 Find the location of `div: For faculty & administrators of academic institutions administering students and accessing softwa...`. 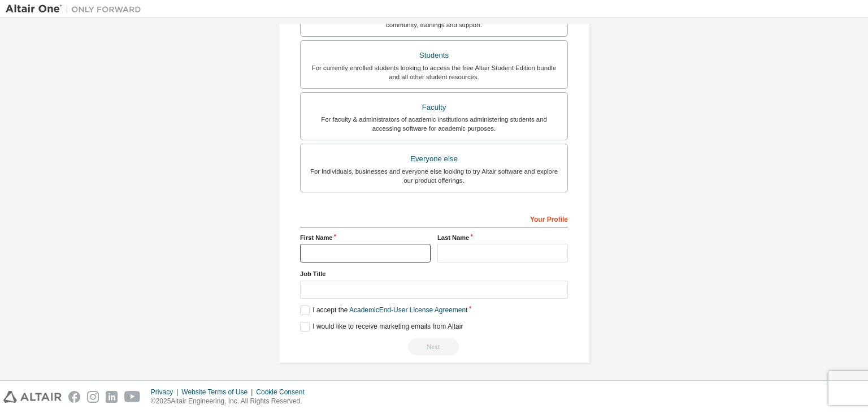

div: For faculty & administrators of academic institutions administering students and accessing softwa... is located at coordinates (434, 124).